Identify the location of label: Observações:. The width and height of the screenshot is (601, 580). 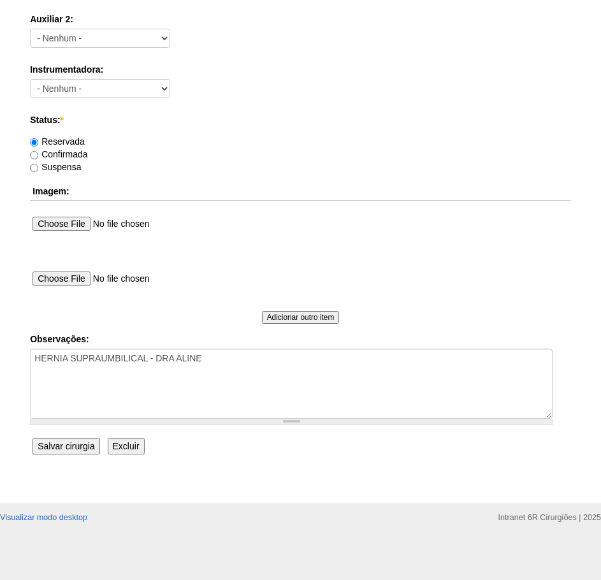
(300, 339).